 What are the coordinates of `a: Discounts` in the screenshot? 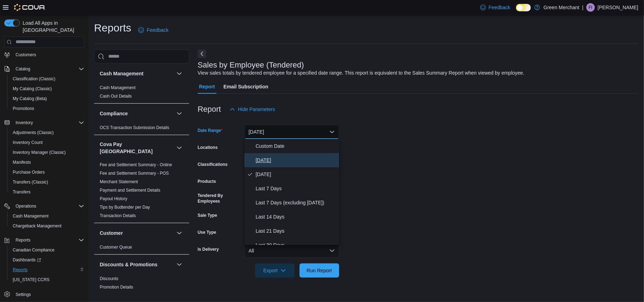 It's located at (109, 279).